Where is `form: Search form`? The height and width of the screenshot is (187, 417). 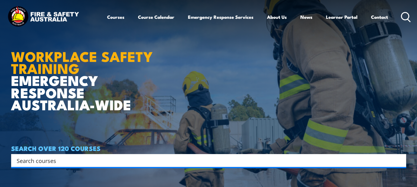
form: Search form is located at coordinates (206, 161).